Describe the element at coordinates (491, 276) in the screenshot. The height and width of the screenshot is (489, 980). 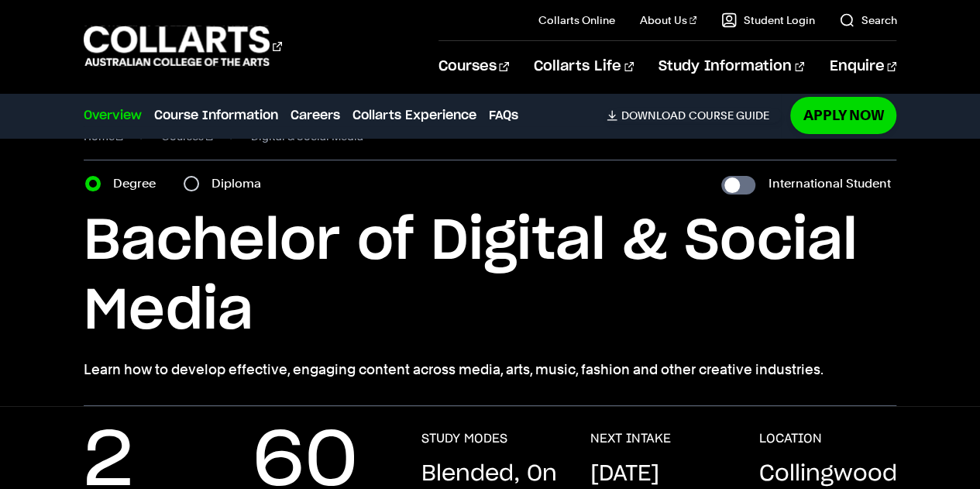
I see `h1: Bachelor of Digital & Social Media` at that location.